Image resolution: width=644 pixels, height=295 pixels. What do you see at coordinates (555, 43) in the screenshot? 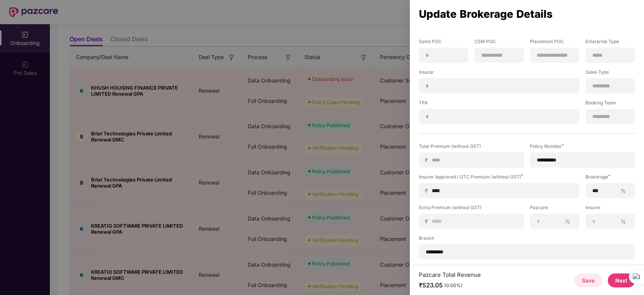
I see `label: Placement POC` at bounding box center [555, 43].